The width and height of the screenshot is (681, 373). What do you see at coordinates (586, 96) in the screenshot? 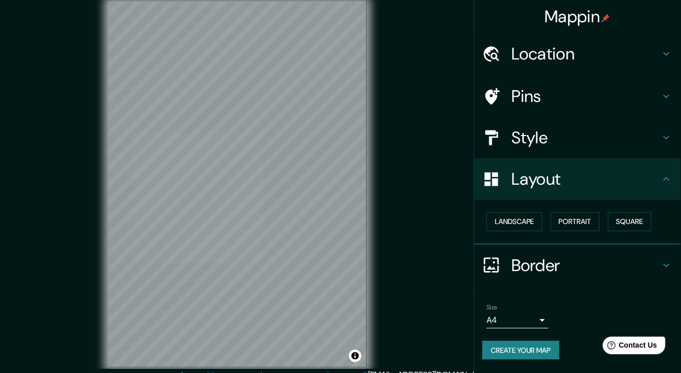
I see `h4: Pins` at bounding box center [586, 96].